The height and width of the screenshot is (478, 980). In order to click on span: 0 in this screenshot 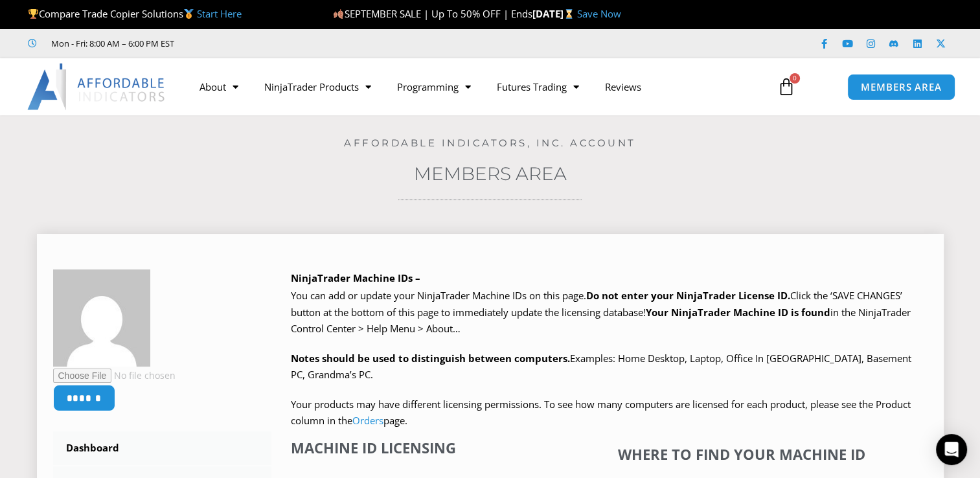, I will do `click(795, 78)`.